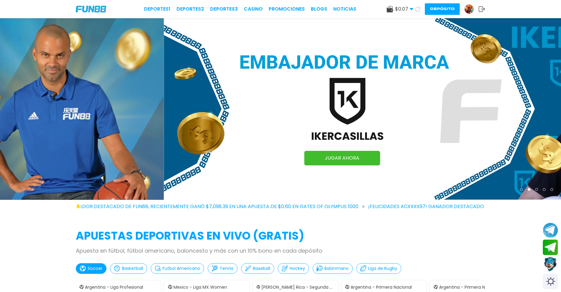 The image size is (561, 292). I want to click on a: Deportes3, so click(224, 9).